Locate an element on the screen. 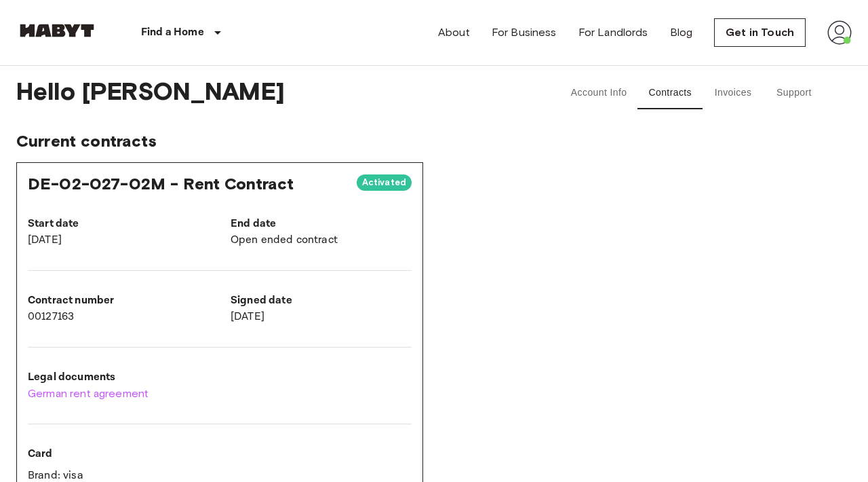  p: End date is located at coordinates (321, 224).